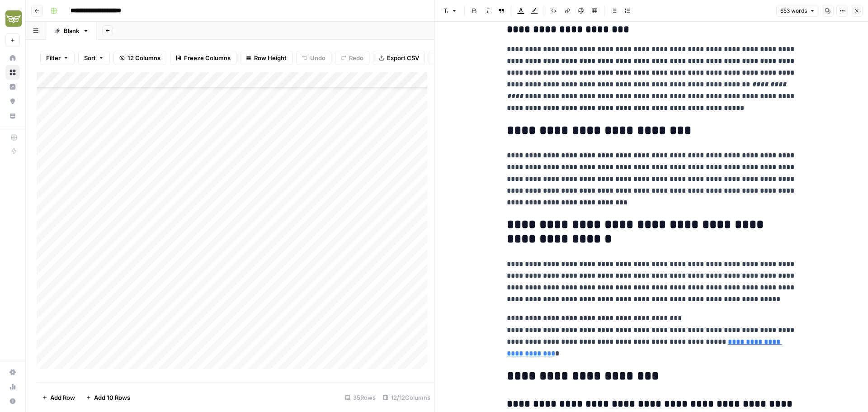 This screenshot has width=868, height=412. What do you see at coordinates (13, 372) in the screenshot?
I see `a: Settings` at bounding box center [13, 372].